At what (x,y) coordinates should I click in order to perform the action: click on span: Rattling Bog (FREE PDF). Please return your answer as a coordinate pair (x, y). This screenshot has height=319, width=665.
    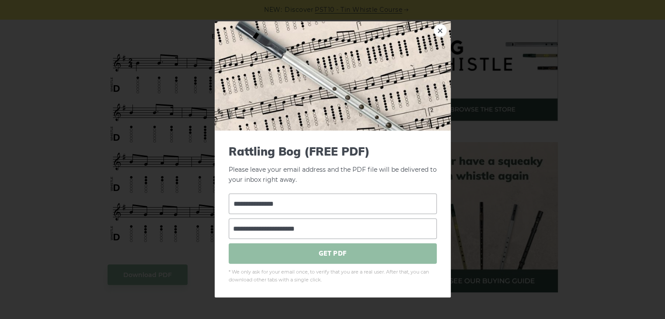
    Looking at the image, I should click on (333, 151).